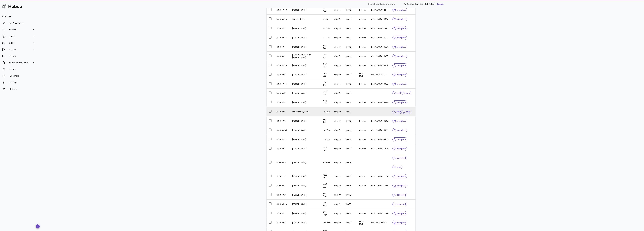  I want to click on td: UK-#14932, so click(282, 148).